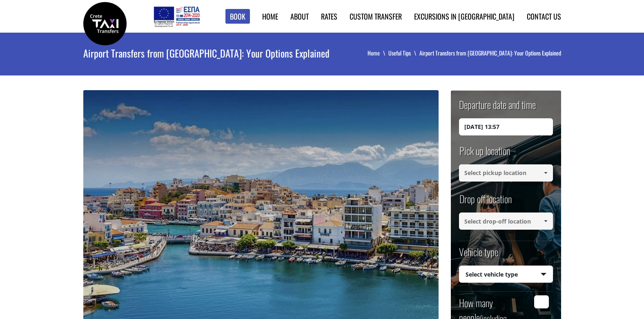 Image resolution: width=644 pixels, height=319 pixels. Describe the element at coordinates (485, 202) in the screenshot. I see `label: Drop off location` at that location.